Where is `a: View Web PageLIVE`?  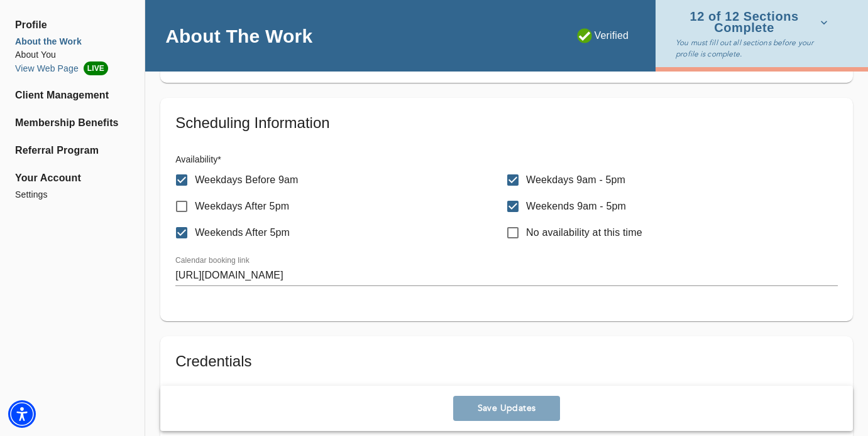 a: View Web PageLIVE is located at coordinates (72, 68).